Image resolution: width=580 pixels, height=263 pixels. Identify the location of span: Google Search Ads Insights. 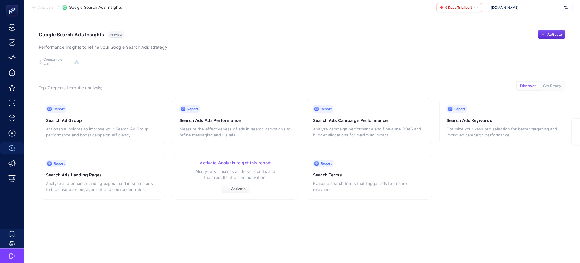
(96, 8).